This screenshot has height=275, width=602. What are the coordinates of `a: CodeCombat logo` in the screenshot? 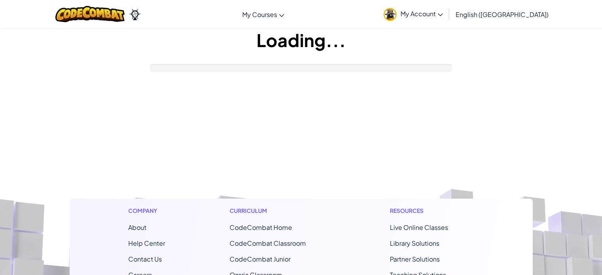 It's located at (90, 14).